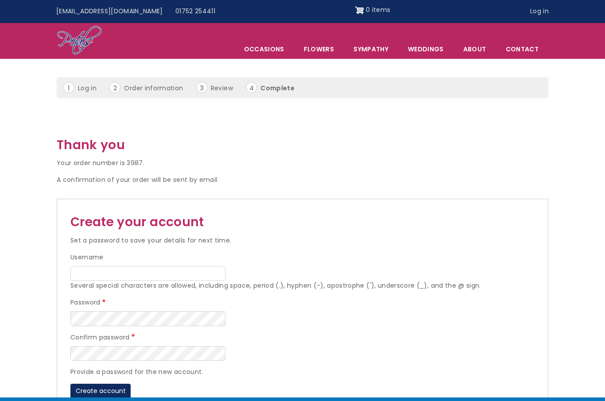 This screenshot has width=605, height=401. I want to click on a: Sympathy, so click(370, 49).